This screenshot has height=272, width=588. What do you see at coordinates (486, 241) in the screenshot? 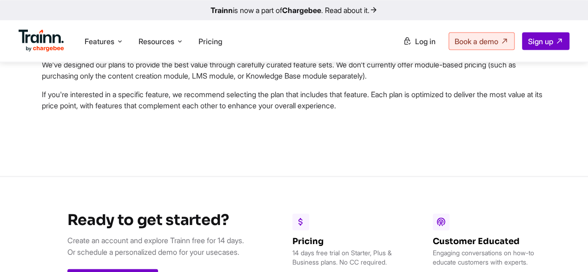
I see `h6: Customer Educated` at bounding box center [486, 241].